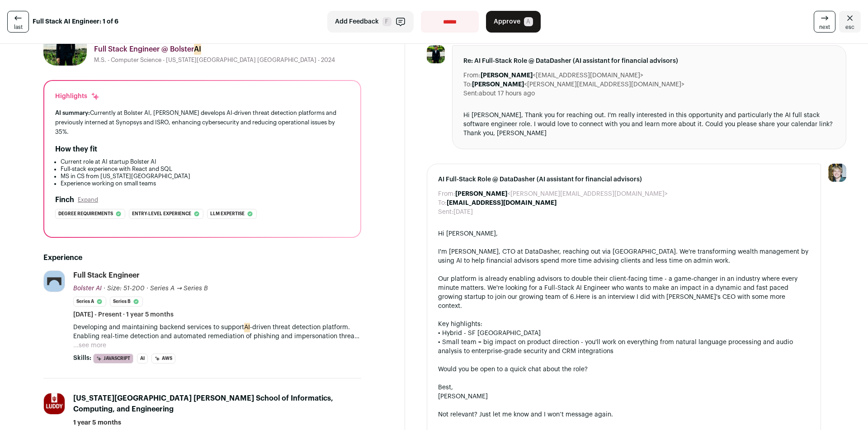 The width and height of the screenshot is (868, 430). I want to click on span: Skills:, so click(82, 358).